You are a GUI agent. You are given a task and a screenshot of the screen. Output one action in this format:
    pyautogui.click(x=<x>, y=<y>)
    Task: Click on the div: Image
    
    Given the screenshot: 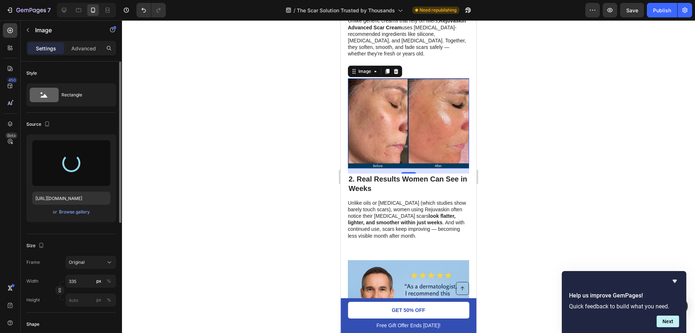 What is the action you would take?
    pyautogui.click(x=24, y=51)
    